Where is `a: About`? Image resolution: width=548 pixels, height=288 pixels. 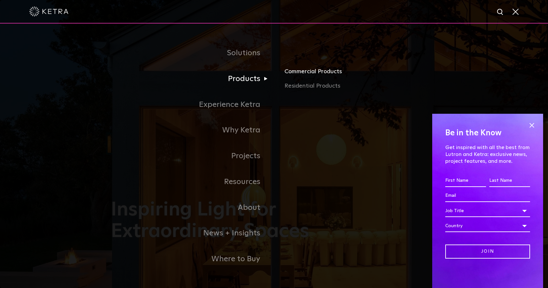
a: About is located at coordinates (193, 207).